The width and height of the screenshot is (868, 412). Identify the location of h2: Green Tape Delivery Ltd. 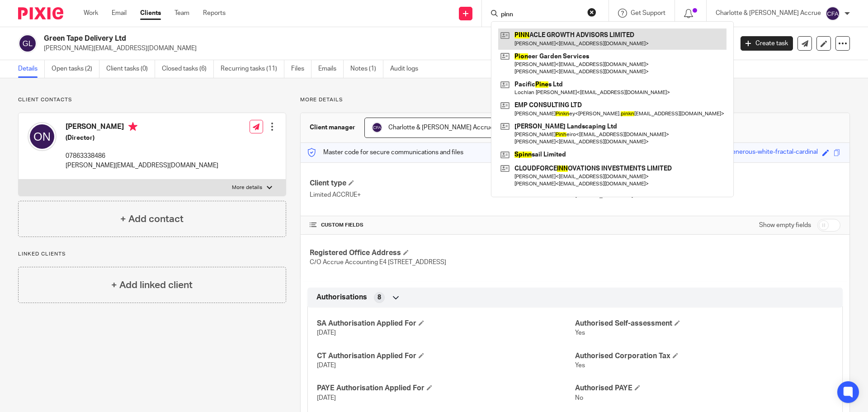
(317, 38).